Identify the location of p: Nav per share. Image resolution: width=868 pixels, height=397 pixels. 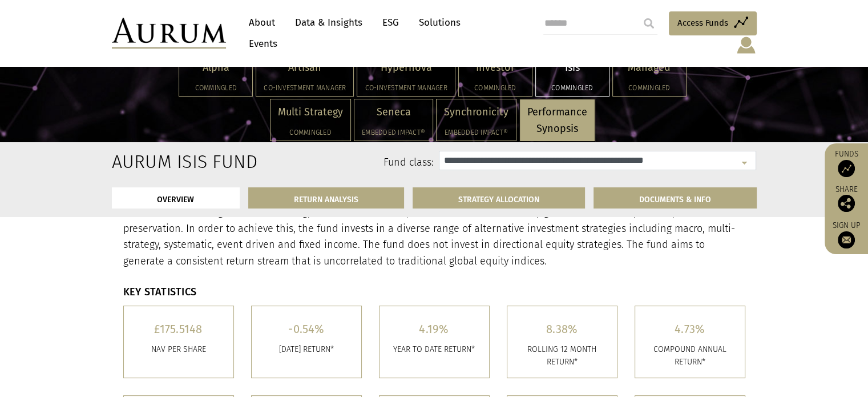
(179, 349).